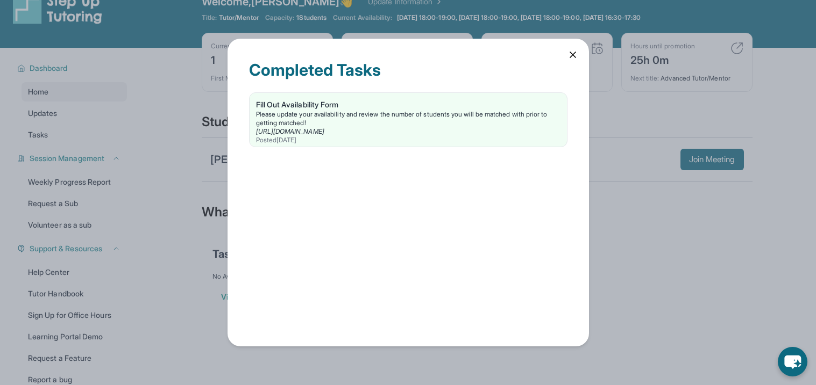 This screenshot has height=385, width=816. What do you see at coordinates (408, 120) in the screenshot?
I see `a: Fill Out Availability FormPlease update your availability and review the number of students you w...` at bounding box center [408, 120].